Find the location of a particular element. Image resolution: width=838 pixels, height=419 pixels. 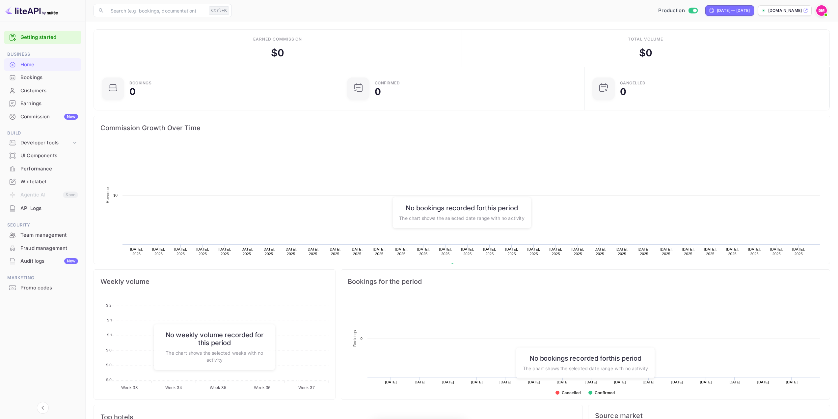

tspan: $ 1 is located at coordinates (109, 320).